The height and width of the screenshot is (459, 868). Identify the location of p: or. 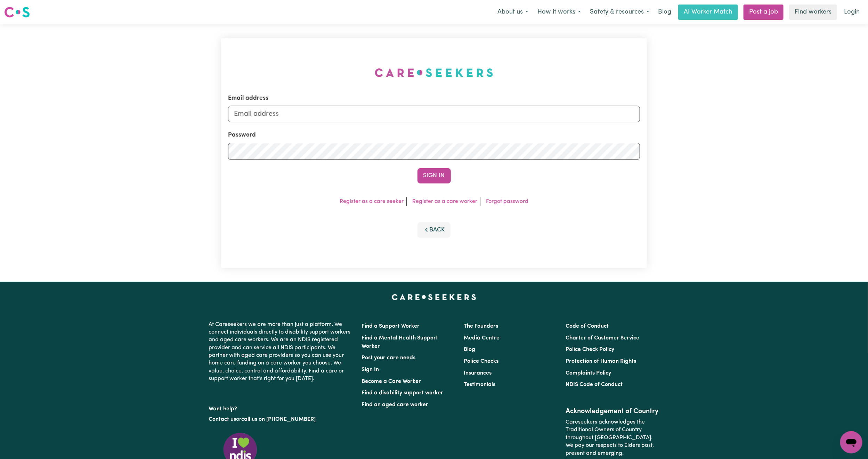
(281, 419).